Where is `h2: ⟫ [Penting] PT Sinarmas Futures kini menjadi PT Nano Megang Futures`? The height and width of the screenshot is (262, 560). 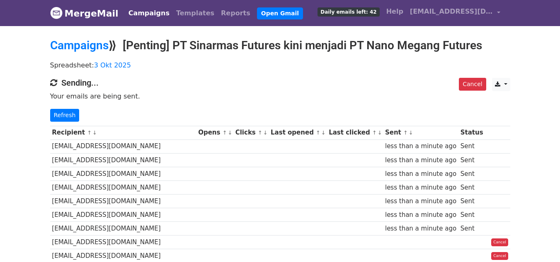 h2: ⟫ [Penting] PT Sinarmas Futures kini menjadi PT Nano Megang Futures is located at coordinates (280, 46).